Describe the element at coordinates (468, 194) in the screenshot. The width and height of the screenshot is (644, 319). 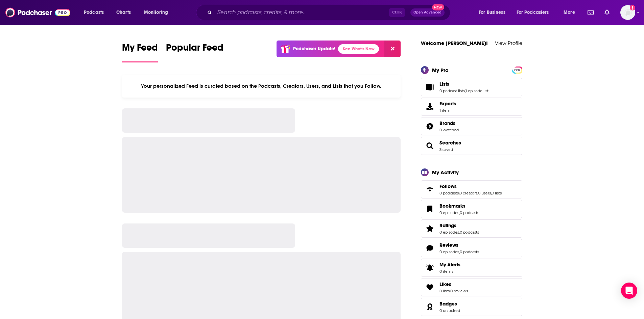
I see `a: 0 creators` at that location.